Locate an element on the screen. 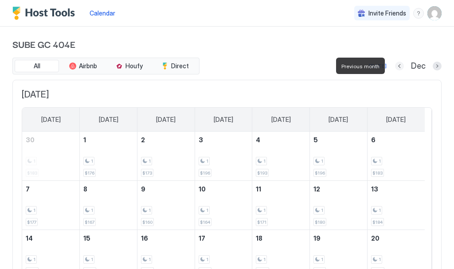 The height and width of the screenshot is (269, 454). span: $193 is located at coordinates (262, 173).